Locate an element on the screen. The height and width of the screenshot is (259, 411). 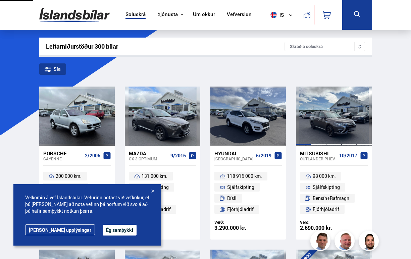
span: Bensín+Rafmagn is located at coordinates (330, 198).